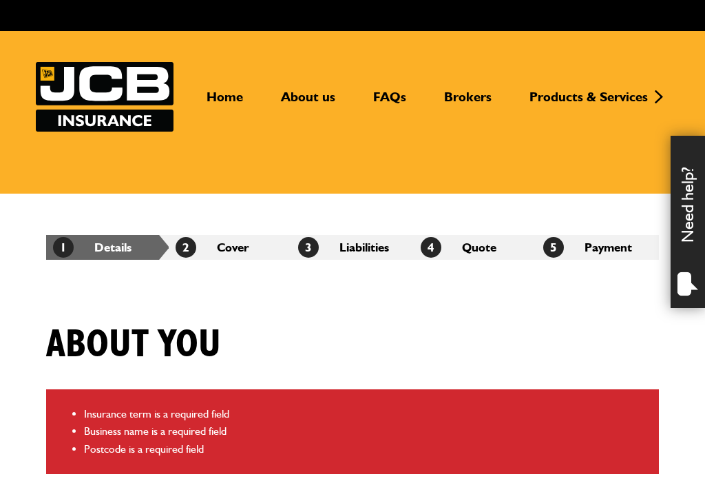 This screenshot has height=481, width=705. What do you see at coordinates (308, 103) in the screenshot?
I see `a: About us` at bounding box center [308, 103].